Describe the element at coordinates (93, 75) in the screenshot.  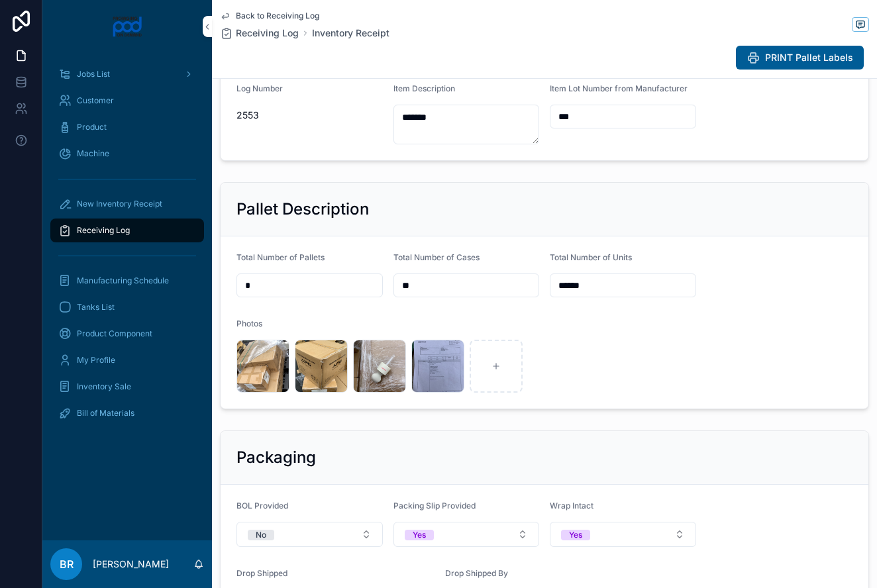
I see `span: Jobs List` at that location.